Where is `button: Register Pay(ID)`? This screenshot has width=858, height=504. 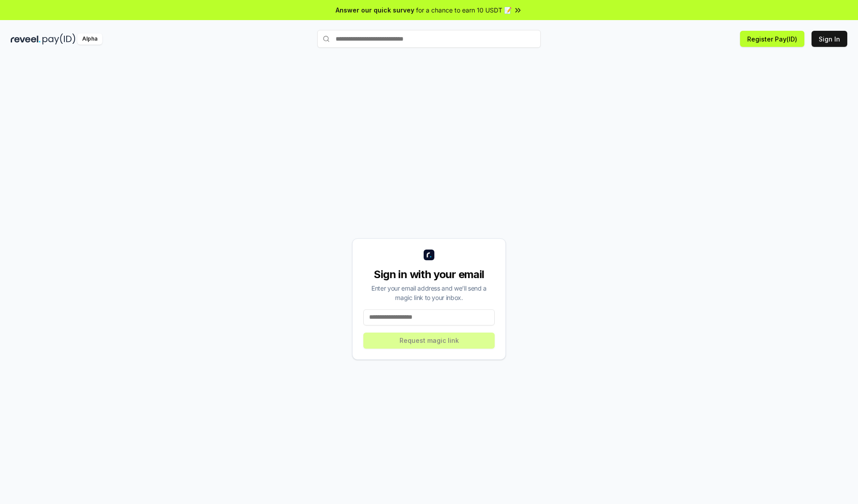
button: Register Pay(ID) is located at coordinates (773, 39).